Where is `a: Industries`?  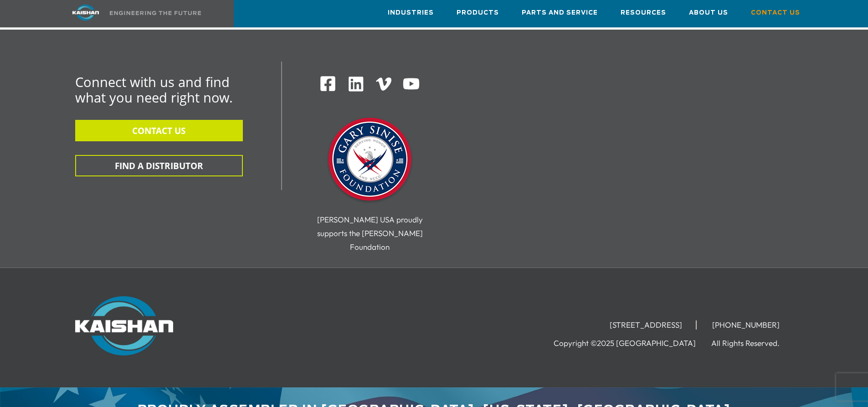
a: Industries is located at coordinates (410, 12).